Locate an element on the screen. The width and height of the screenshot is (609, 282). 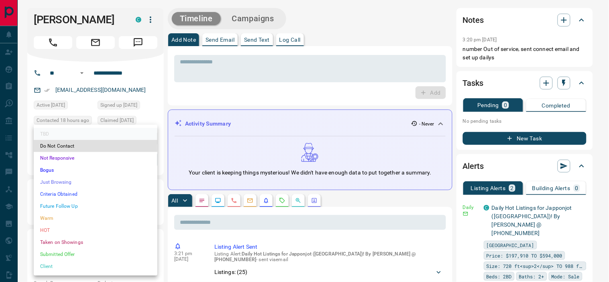
li: Not Responsive is located at coordinates (96, 158).